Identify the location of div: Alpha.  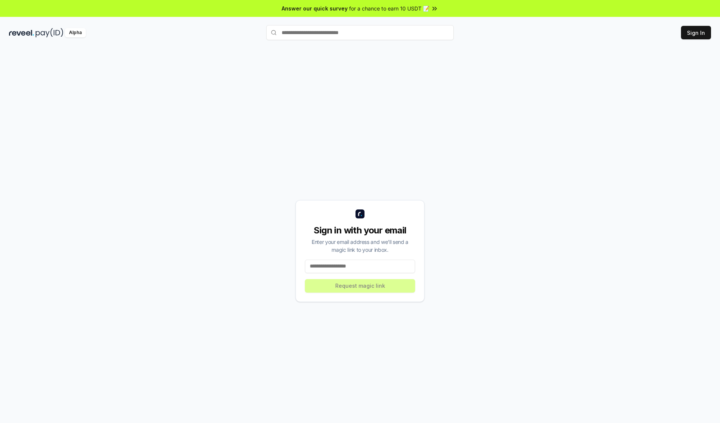
(75, 33).